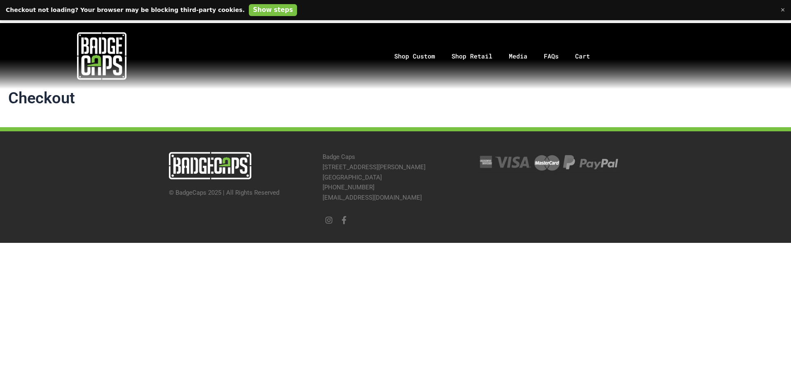 Image resolution: width=791 pixels, height=389 pixels. Describe the element at coordinates (518, 56) in the screenshot. I see `a: Media` at that location.